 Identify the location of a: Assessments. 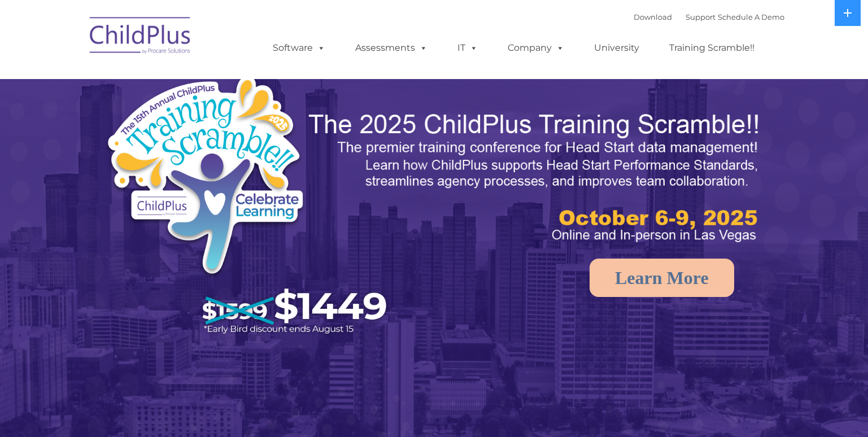
(391, 48).